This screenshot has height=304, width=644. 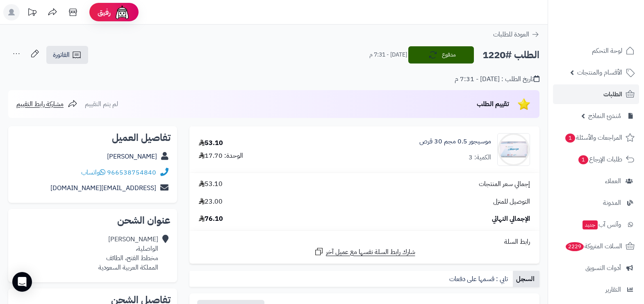 I want to click on a: المراجعات والأسئلة1, so click(x=596, y=138).